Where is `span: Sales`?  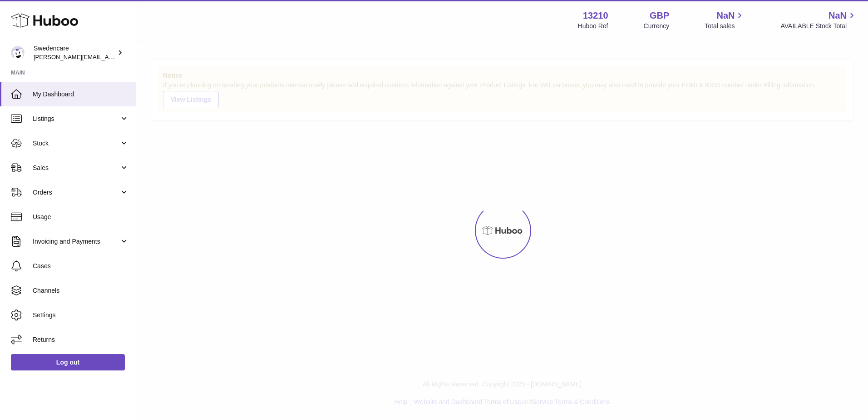
span: Sales is located at coordinates (76, 167).